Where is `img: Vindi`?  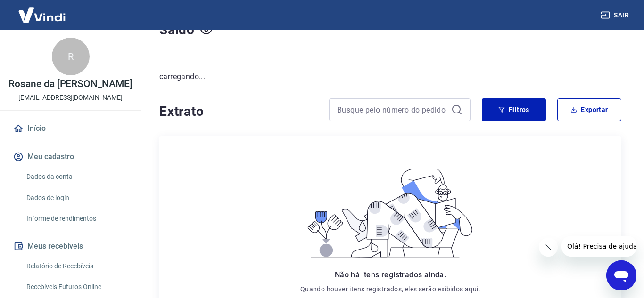 img: Vindi is located at coordinates (42, 14).